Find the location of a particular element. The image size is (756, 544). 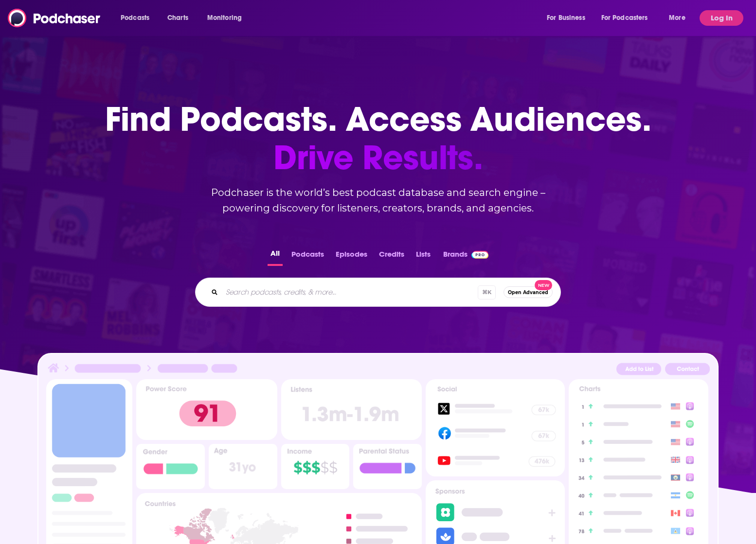

img: Podcast Insights Listens is located at coordinates (352, 410).